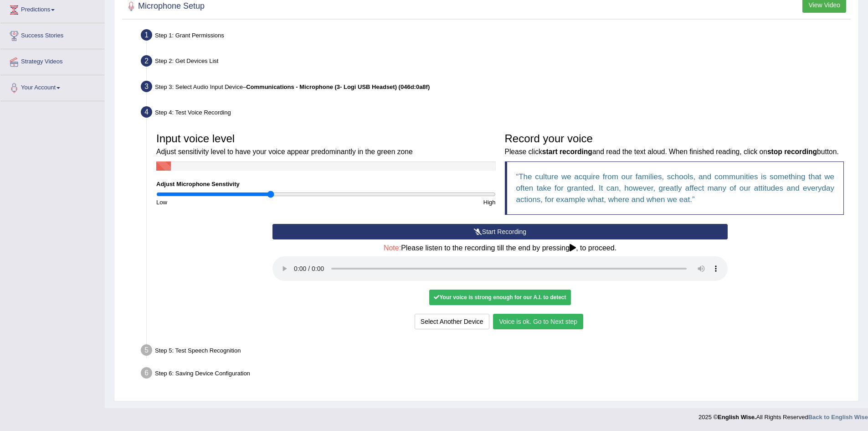 This screenshot has width=868, height=431. What do you see at coordinates (495, 352) in the screenshot?
I see `div: Step 5: Test Speech Recognition` at bounding box center [495, 352].